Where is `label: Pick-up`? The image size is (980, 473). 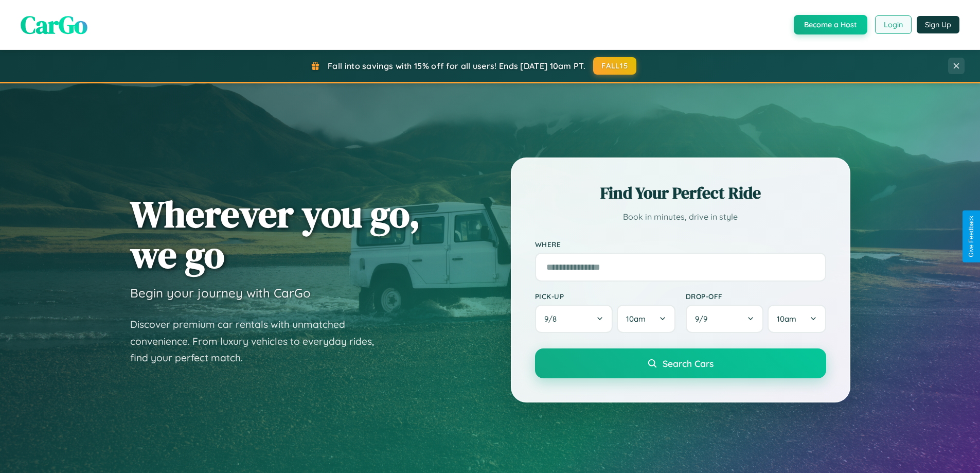 label: Pick-up is located at coordinates (605, 296).